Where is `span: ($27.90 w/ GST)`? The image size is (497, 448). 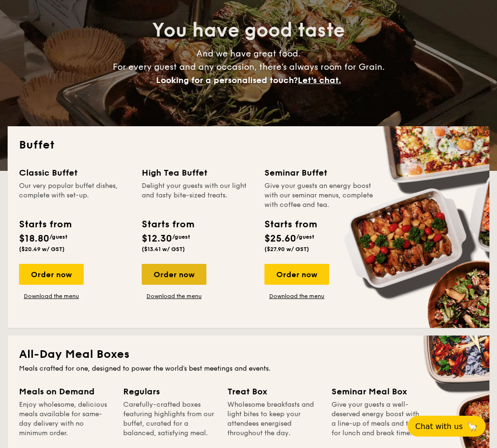 span: ($27.90 w/ GST) is located at coordinates (286, 249).